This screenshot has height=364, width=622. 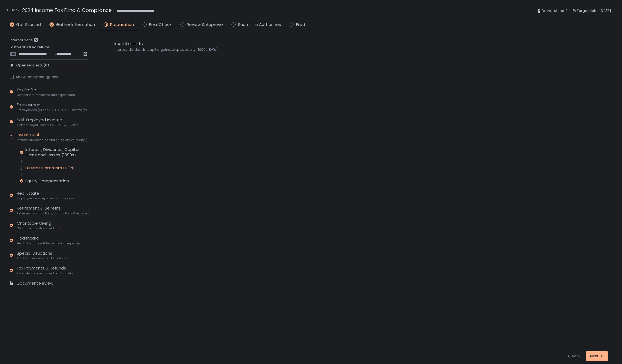 I want to click on span: Additional income and deductions, so click(x=41, y=258).